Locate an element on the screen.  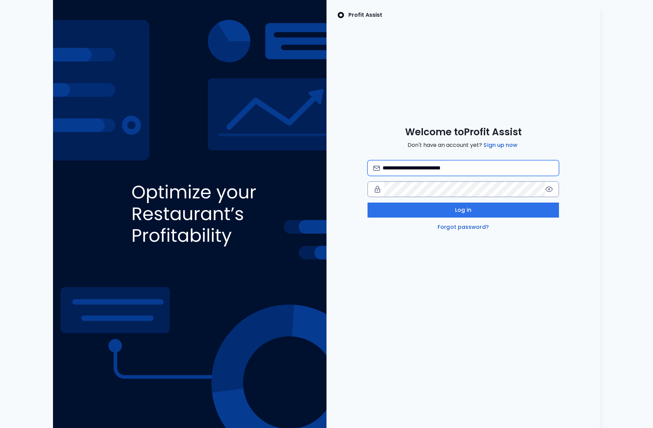
button: Log in is located at coordinates (463, 210).